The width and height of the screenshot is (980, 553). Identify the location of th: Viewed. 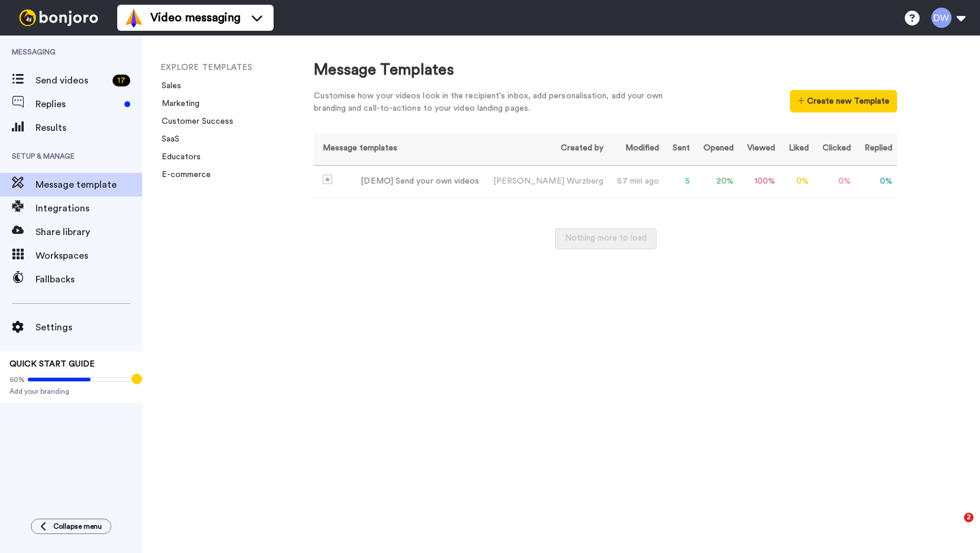
(759, 149).